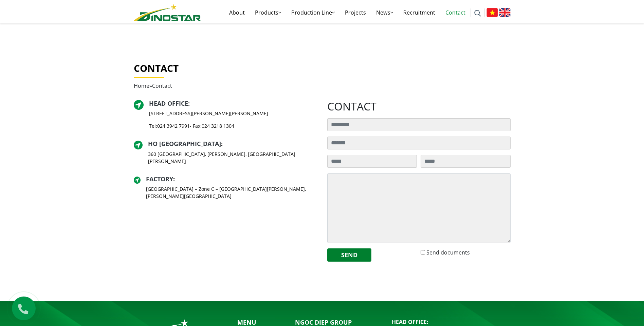 This screenshot has width=644, height=326. Describe the element at coordinates (167, 13) in the screenshot. I see `img: logo` at that location.